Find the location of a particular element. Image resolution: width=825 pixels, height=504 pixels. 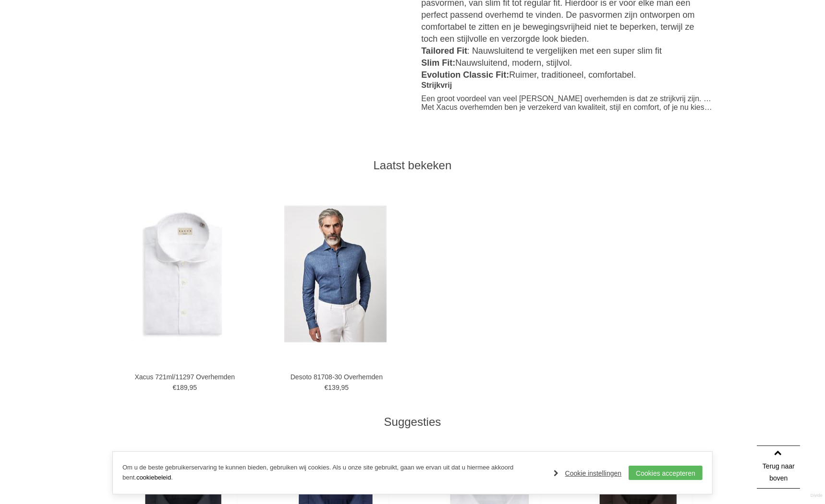

span: 139 is located at coordinates (333, 387).